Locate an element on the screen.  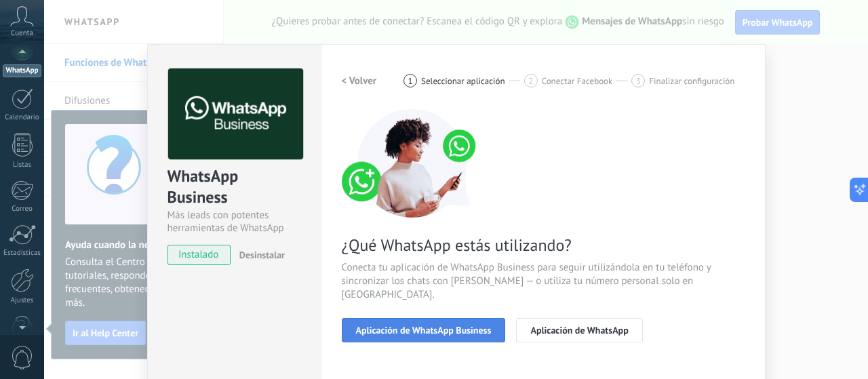
img: connect number is located at coordinates (413, 163).